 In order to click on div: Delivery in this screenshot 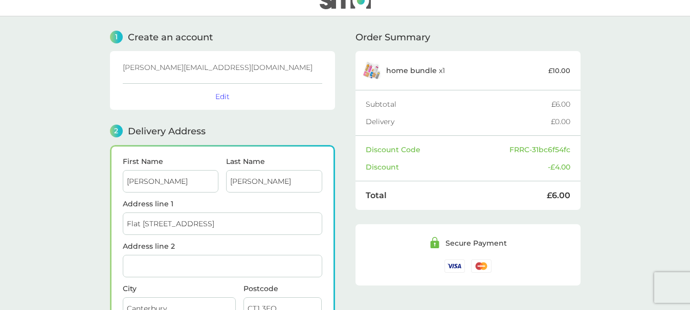, I will do `click(458, 122)`.